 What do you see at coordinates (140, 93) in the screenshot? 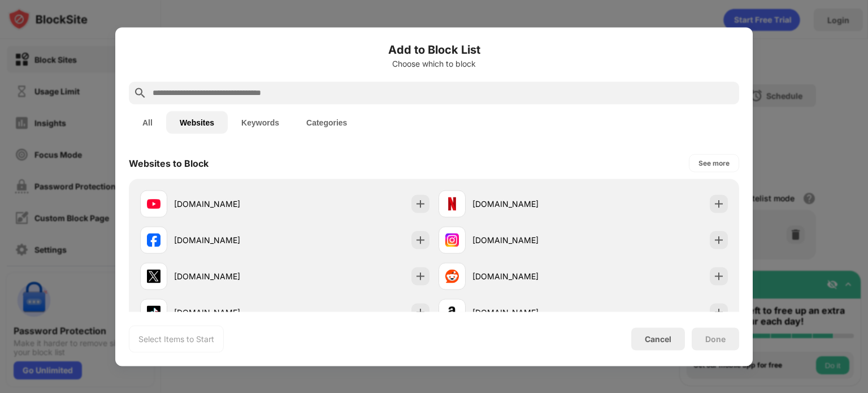
I see `img: search.svg` at bounding box center [140, 93].